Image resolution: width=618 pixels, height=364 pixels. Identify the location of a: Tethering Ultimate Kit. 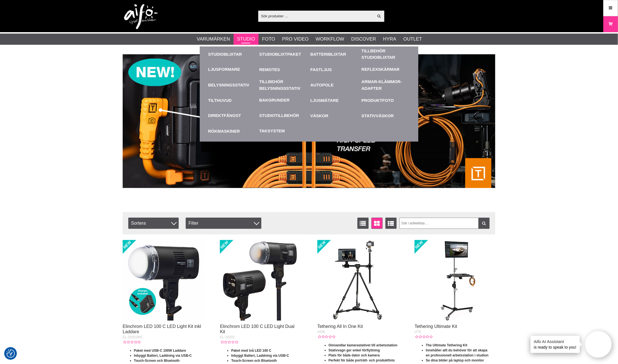
(436, 326).